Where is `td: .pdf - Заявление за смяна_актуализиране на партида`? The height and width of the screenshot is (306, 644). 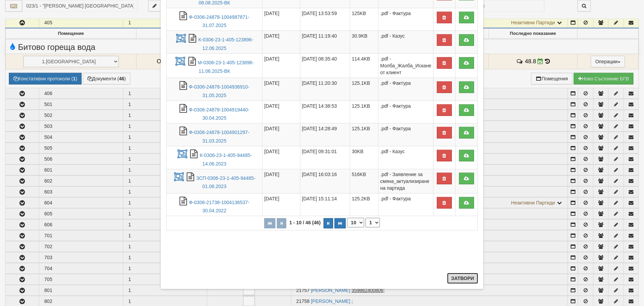 td: .pdf - Заявление за смяна_актуализиране на партида is located at coordinates (406, 180).